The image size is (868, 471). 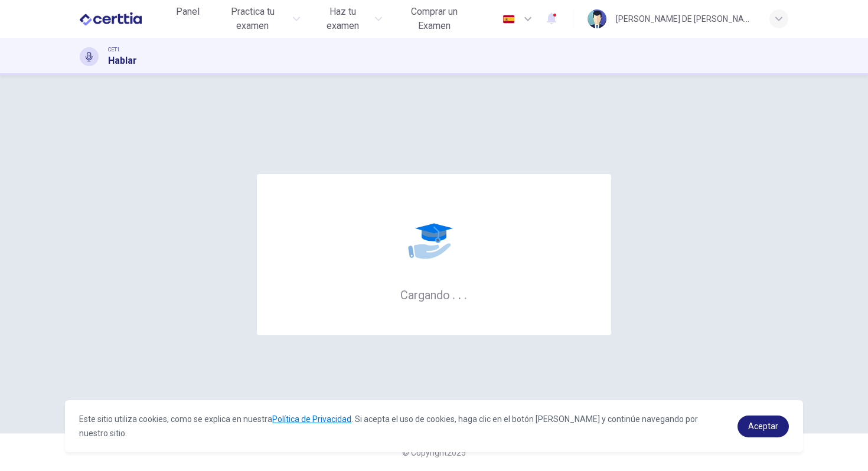 What do you see at coordinates (508, 18) in the screenshot?
I see `img: es` at bounding box center [508, 18].